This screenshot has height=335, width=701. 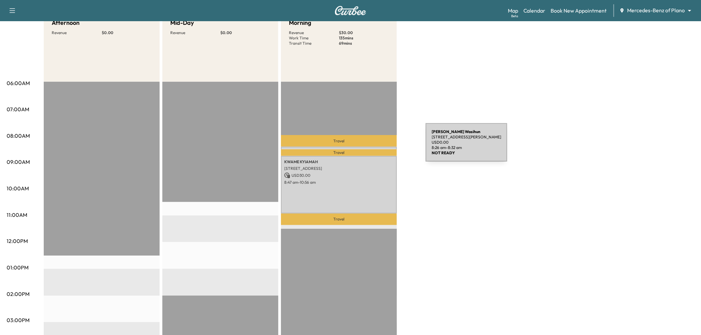 I want to click on p: 11:00AM, so click(x=17, y=215).